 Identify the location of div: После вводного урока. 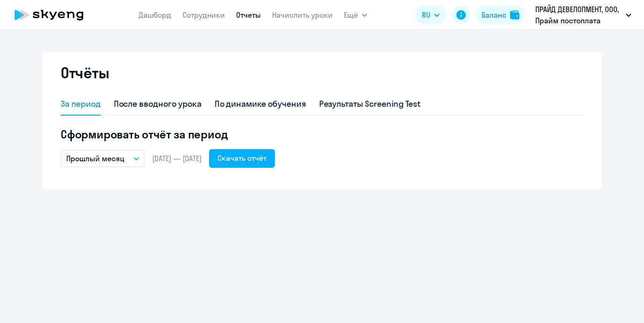
(158, 104).